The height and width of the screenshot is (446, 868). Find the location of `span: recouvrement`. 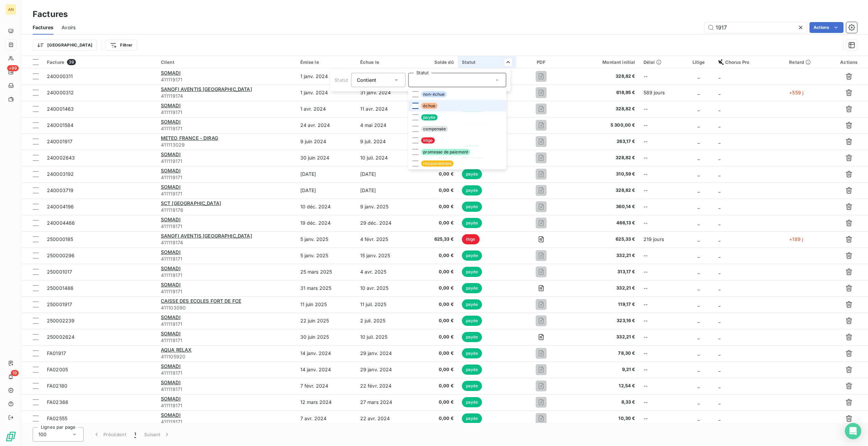

span: recouvrement is located at coordinates (437, 164).